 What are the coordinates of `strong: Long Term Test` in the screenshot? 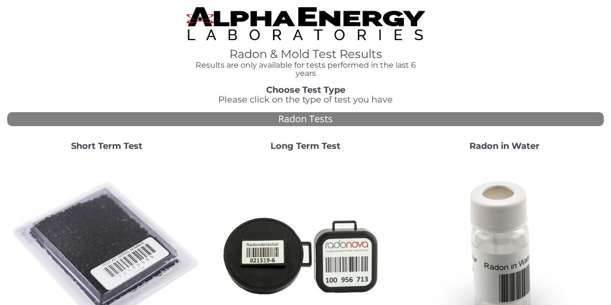 It's located at (305, 146).